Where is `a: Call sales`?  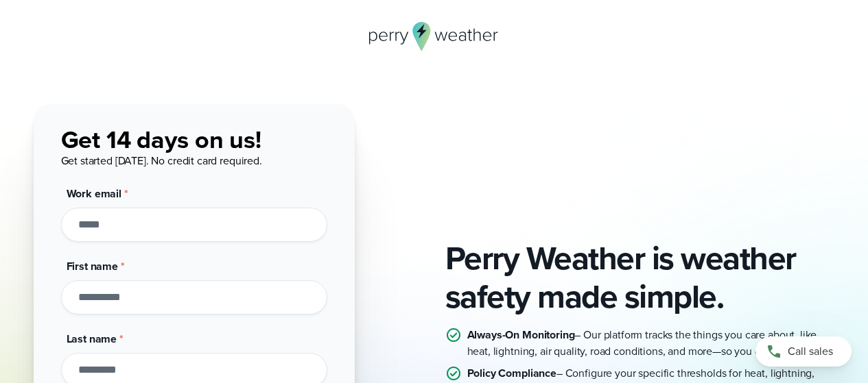
a: Call sales is located at coordinates (803, 352).